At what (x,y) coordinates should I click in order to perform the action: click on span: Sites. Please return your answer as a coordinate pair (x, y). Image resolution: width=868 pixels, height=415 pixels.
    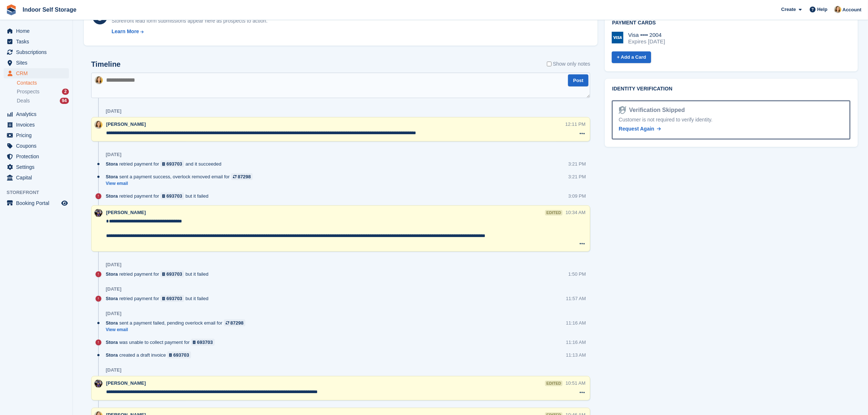
    Looking at the image, I should click on (38, 63).